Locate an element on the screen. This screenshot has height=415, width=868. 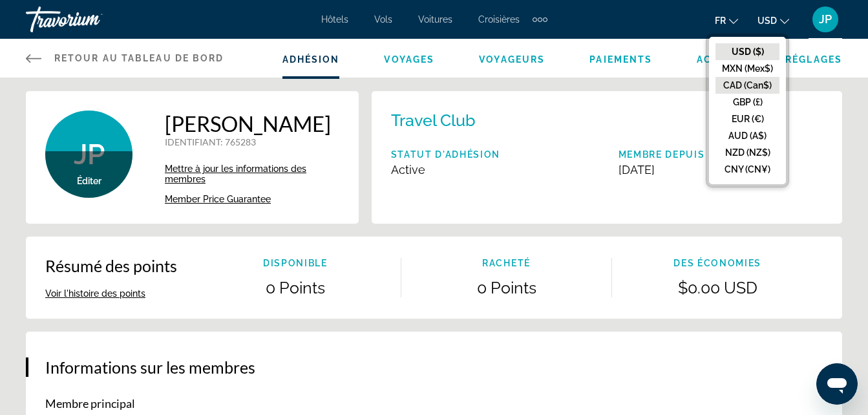
button: Change language is located at coordinates (727, 20).